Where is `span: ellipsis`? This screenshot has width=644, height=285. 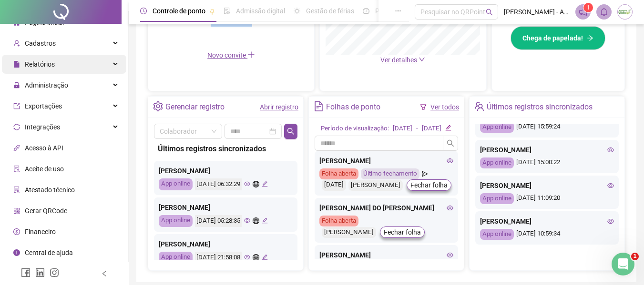 span: ellipsis is located at coordinates (398, 11).